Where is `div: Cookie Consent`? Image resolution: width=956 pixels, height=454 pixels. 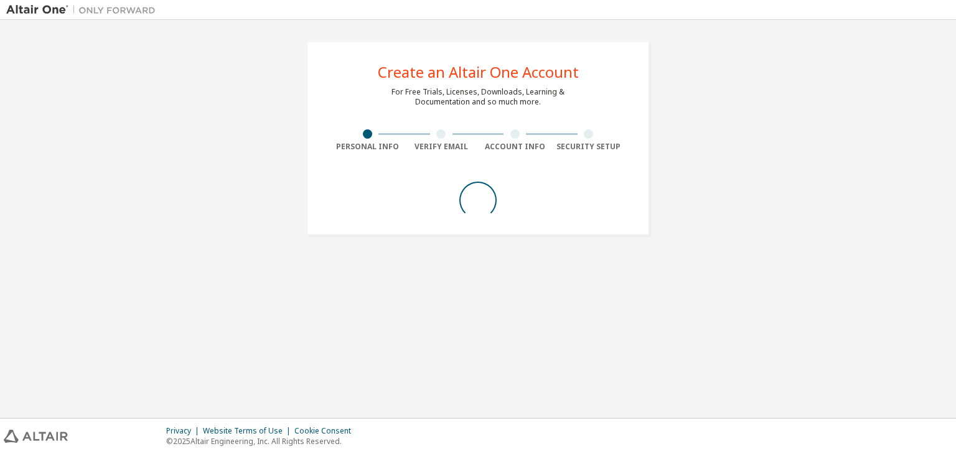 div: Cookie Consent is located at coordinates (326, 431).